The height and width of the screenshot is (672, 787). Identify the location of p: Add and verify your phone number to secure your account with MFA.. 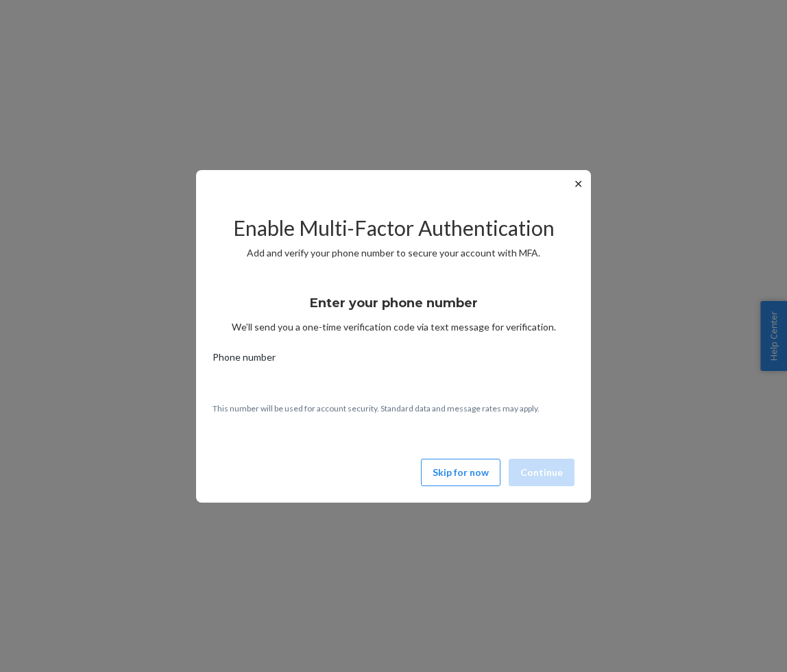
(394, 253).